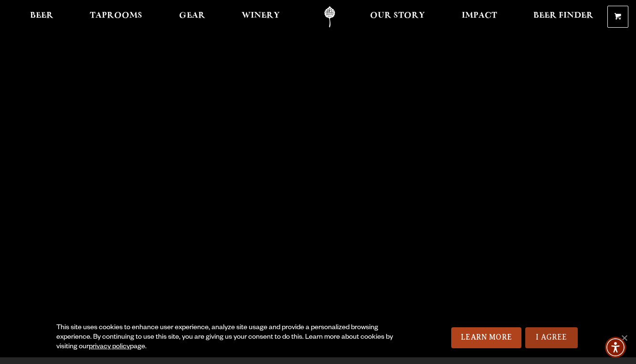 The width and height of the screenshot is (636, 364). I want to click on span: Taprooms, so click(116, 16).